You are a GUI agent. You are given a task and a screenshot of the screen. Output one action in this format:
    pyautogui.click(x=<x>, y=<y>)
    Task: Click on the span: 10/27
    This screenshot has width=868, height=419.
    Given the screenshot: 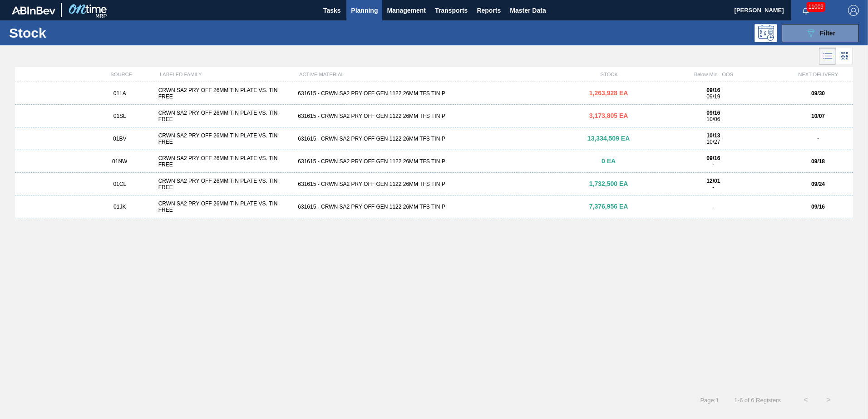 What is the action you would take?
    pyautogui.click(x=713, y=142)
    